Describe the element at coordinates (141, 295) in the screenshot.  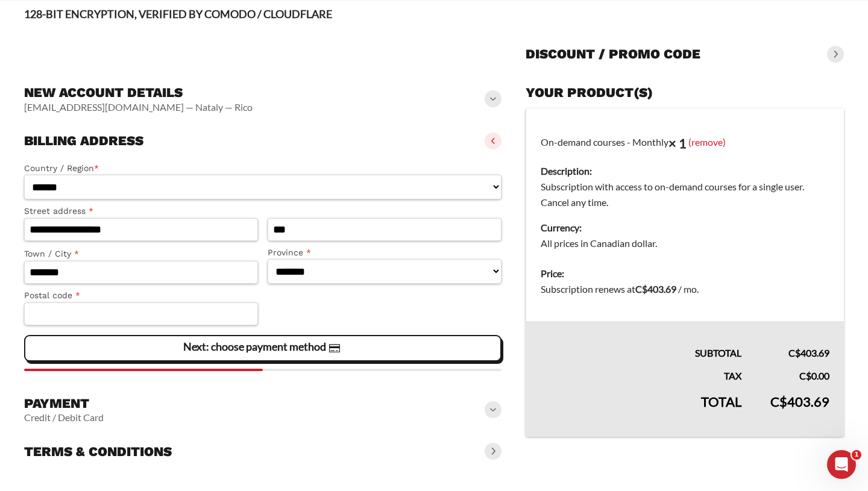
I see `label: Postal code` at that location.